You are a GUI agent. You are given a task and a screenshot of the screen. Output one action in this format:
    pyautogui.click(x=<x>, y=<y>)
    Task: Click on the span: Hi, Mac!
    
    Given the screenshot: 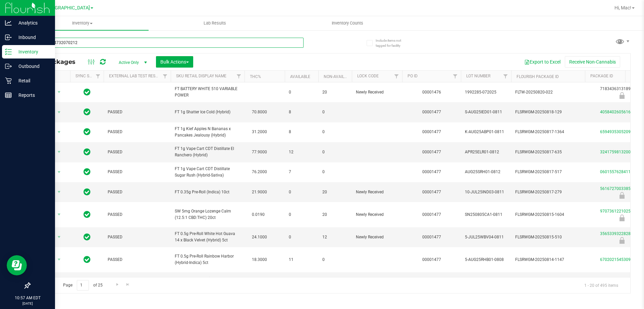 What is the action you would take?
    pyautogui.click(x=623, y=8)
    